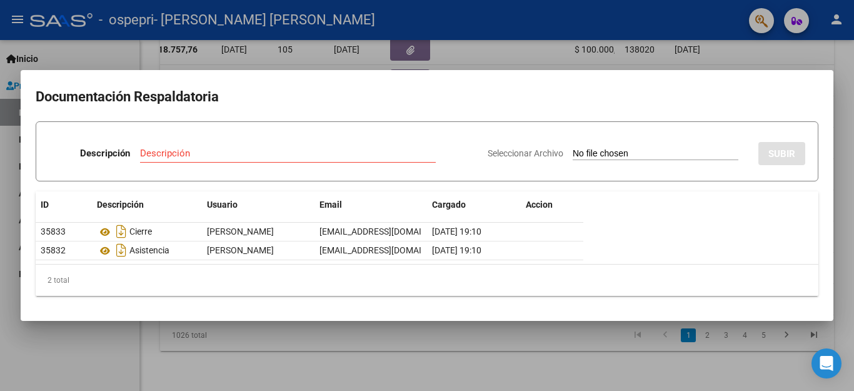 Image resolution: width=854 pixels, height=391 pixels. I want to click on datatable-header-cell: Accion, so click(552, 205).